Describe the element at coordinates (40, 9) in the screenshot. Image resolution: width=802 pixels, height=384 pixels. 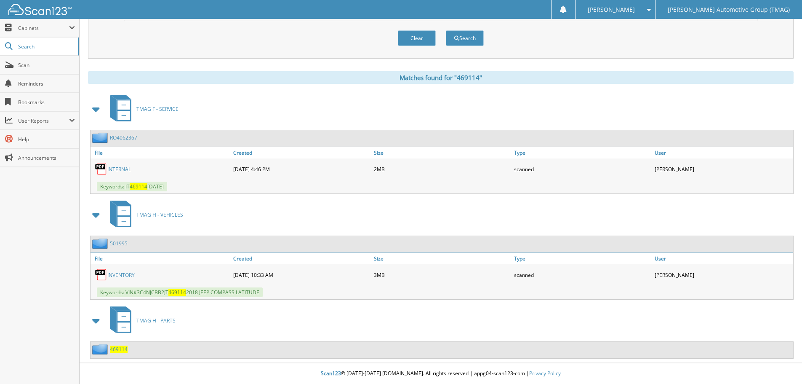
I see `img: scan123-logo-white.svg` at that location.